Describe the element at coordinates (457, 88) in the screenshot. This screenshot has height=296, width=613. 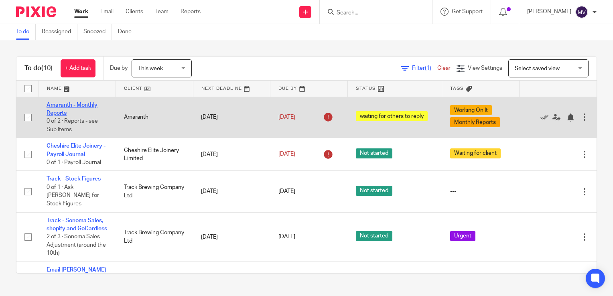
I see `span: Tags` at that location.